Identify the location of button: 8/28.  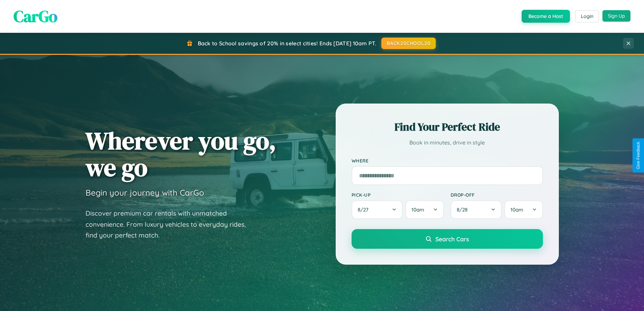
(476, 210).